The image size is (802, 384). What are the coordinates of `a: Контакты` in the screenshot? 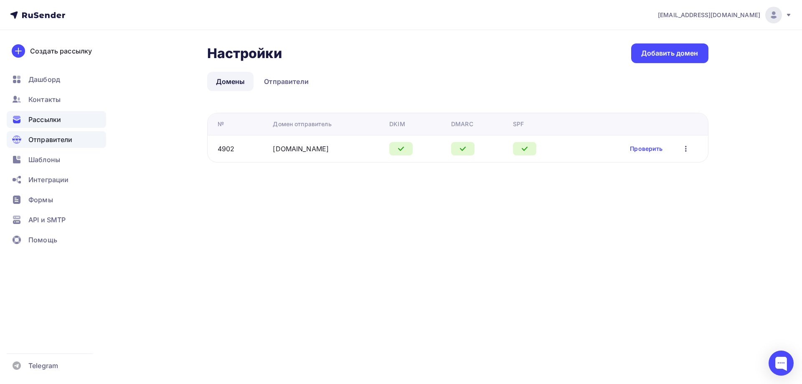 It's located at (56, 99).